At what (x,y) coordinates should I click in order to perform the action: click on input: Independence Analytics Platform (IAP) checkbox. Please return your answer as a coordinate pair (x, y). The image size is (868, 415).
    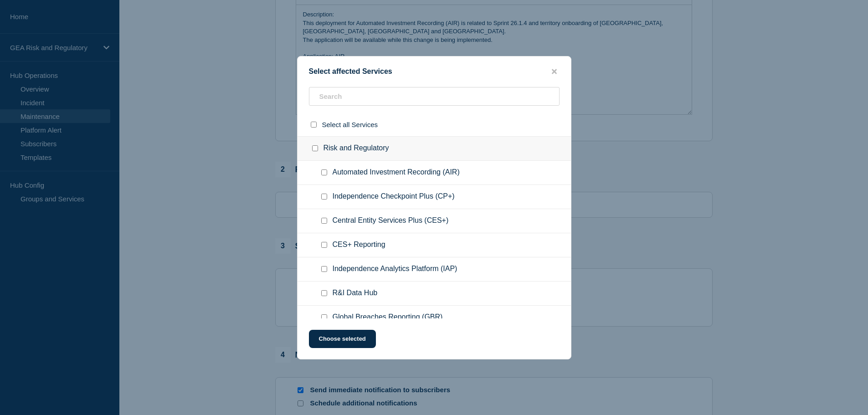
    Looking at the image, I should click on (324, 269).